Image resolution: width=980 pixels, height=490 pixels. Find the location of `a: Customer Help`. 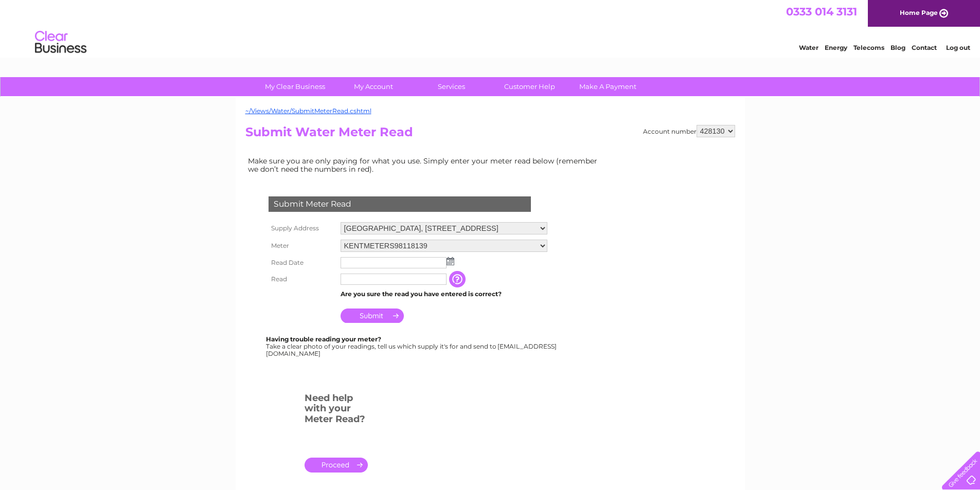

a: Customer Help is located at coordinates (529, 86).